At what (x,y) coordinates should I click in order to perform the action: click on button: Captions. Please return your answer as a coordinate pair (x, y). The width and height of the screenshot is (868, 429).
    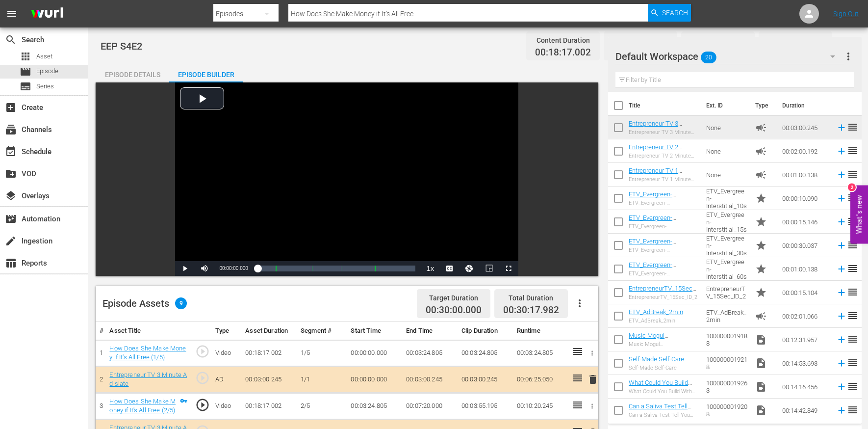
    Looking at the image, I should click on (450, 268).